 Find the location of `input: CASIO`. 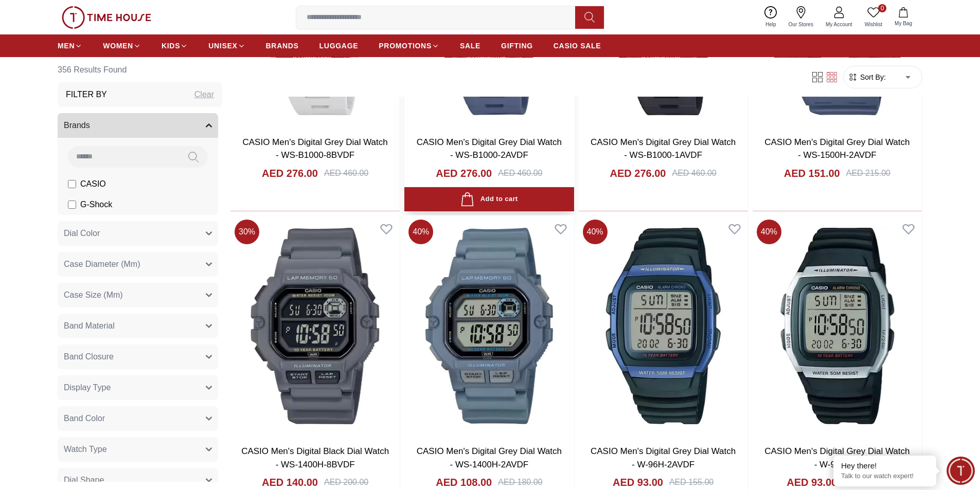

input: CASIO is located at coordinates (72, 184).